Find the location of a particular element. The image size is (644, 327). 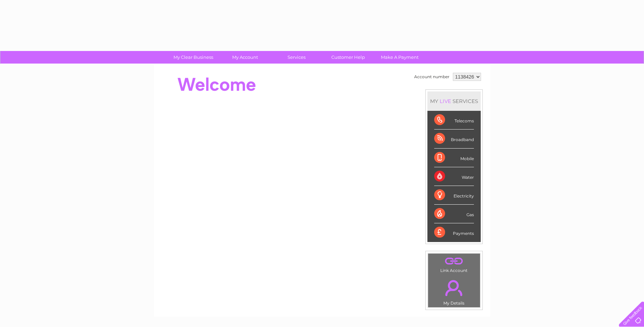

a: My Account is located at coordinates (245, 57).